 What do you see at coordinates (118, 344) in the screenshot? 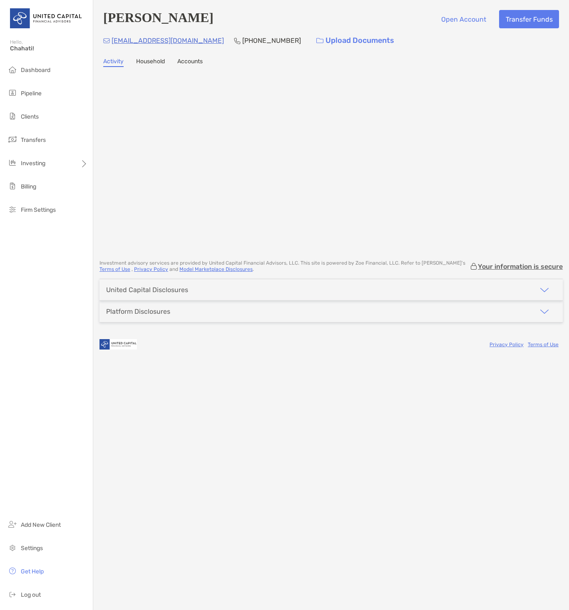
I see `img: company logo` at bounding box center [118, 344].